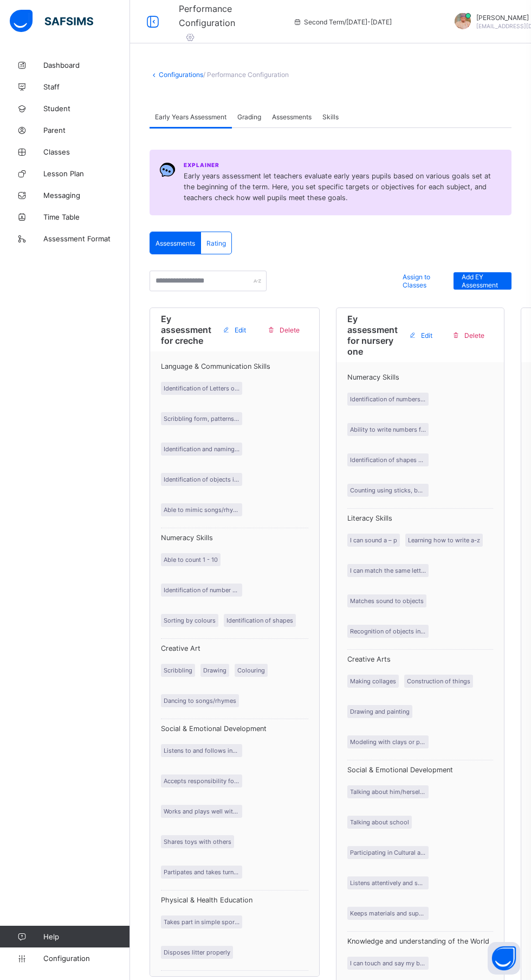  Describe the element at coordinates (215, 670) in the screenshot. I see `p: Drawing` at that location.